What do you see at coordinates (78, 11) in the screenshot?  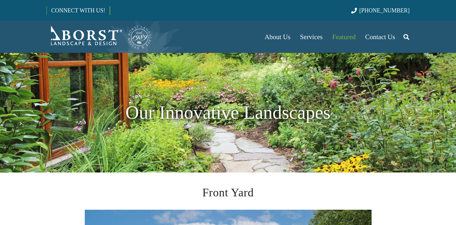 I see `a: CONNECT WITH US!` at bounding box center [78, 11].